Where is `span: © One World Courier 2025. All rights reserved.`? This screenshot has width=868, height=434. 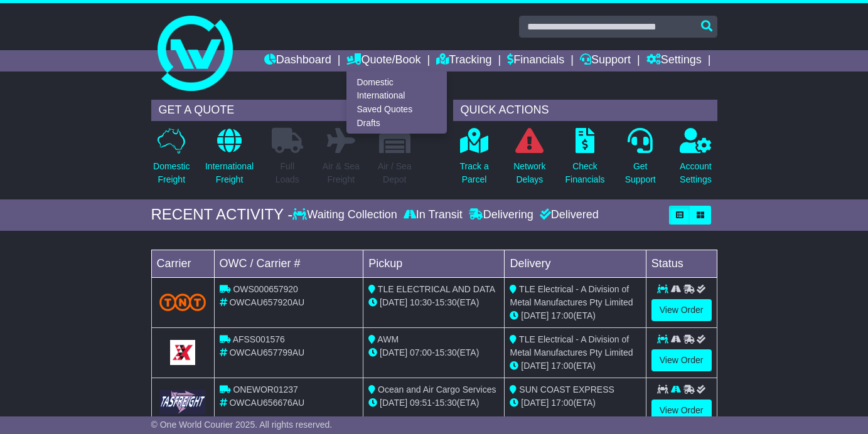
span: © One World Courier 2025. All rights reserved. is located at coordinates (241, 425).